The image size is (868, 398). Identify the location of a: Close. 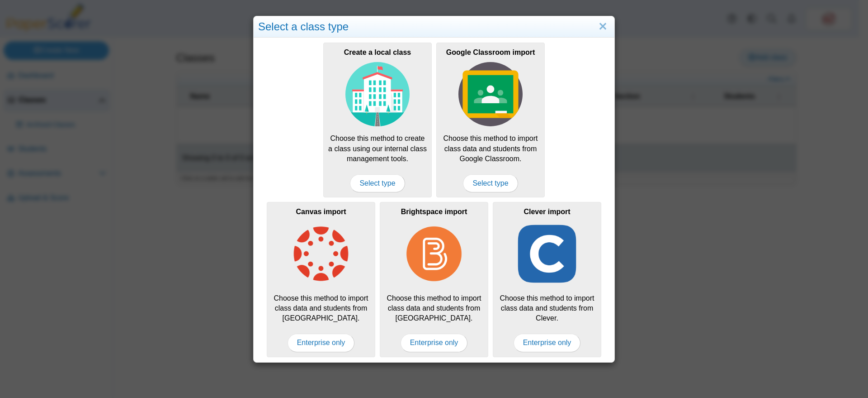
(603, 27).